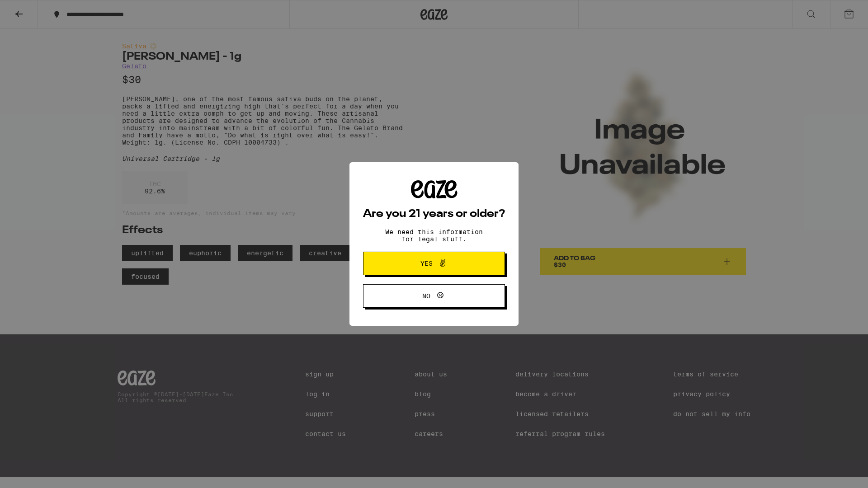 The width and height of the screenshot is (868, 488). I want to click on span: No, so click(426, 296).